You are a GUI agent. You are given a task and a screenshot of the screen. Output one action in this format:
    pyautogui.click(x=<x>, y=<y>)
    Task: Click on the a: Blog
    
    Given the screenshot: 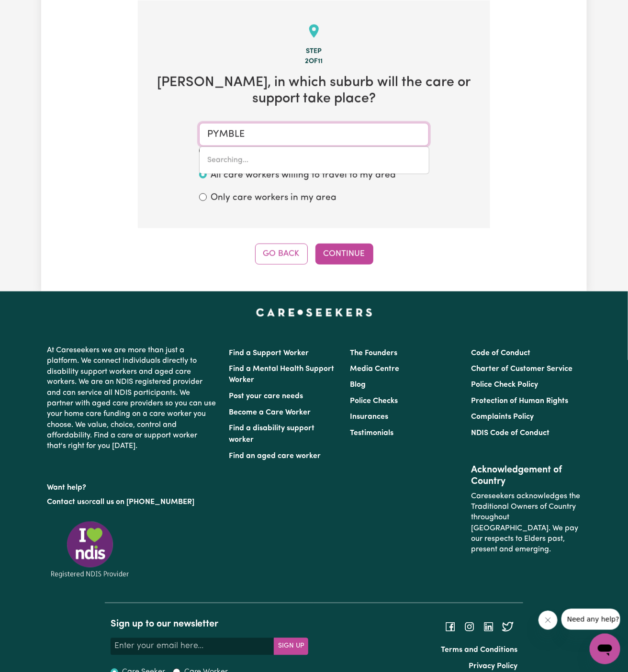 What is the action you would take?
    pyautogui.click(x=358, y=385)
    